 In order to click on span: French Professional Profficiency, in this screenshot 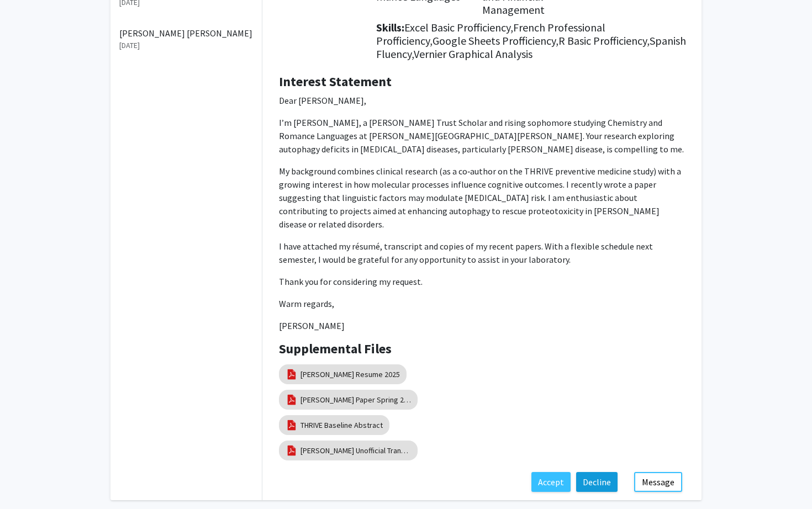, I will do `click(490, 34)`.